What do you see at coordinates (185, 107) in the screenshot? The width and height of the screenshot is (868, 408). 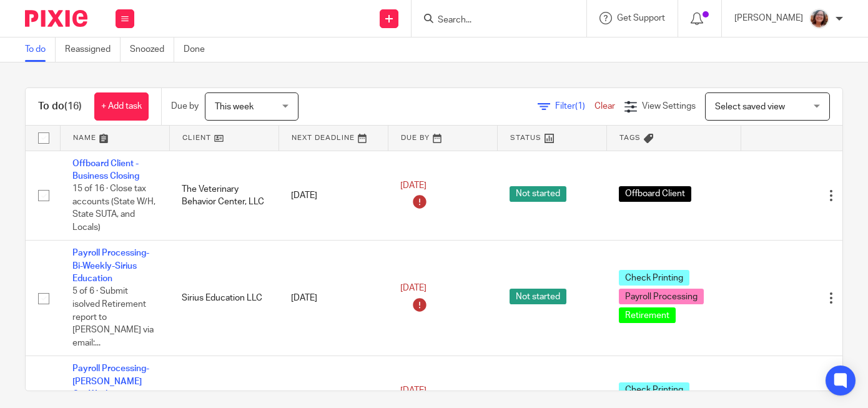 I see `p: Due by` at bounding box center [185, 107].